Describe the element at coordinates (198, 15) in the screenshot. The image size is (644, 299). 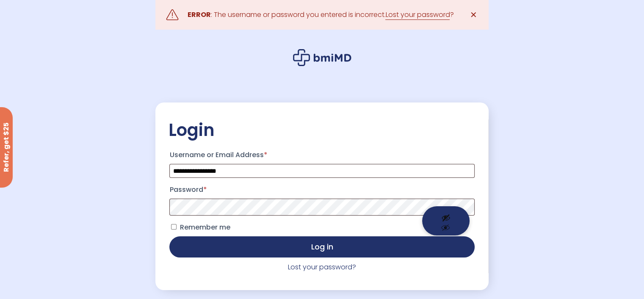
I see `strong: ERROR` at that location.